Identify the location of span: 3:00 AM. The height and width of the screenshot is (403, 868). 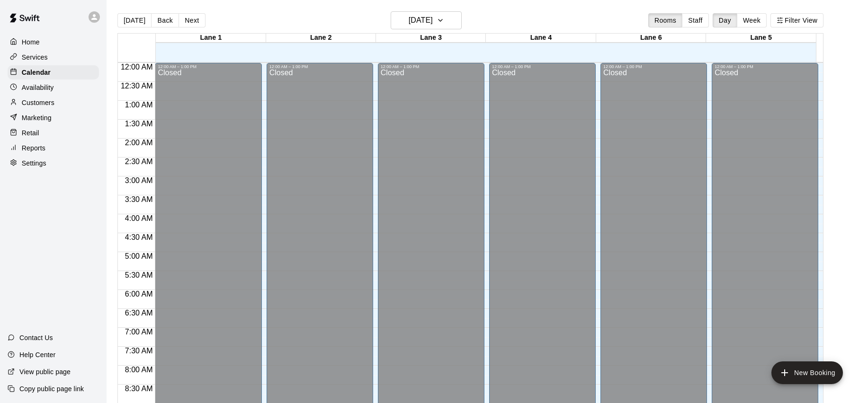
(139, 180).